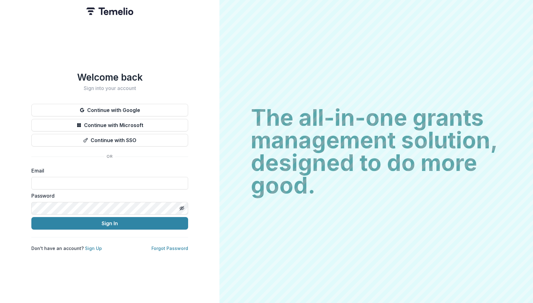 This screenshot has width=533, height=303. What do you see at coordinates (110, 88) in the screenshot?
I see `h2: Sign into your account` at bounding box center [110, 88].